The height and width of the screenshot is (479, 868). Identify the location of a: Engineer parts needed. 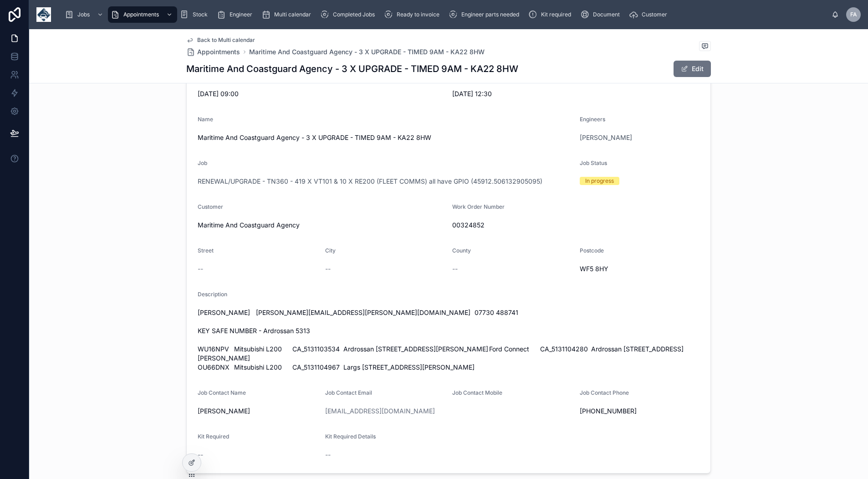
(486, 14).